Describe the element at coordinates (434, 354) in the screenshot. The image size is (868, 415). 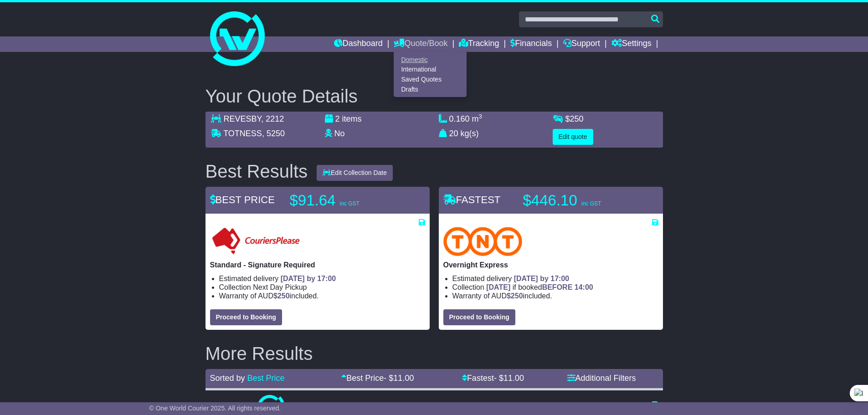
I see `h2: More Results` at that location.